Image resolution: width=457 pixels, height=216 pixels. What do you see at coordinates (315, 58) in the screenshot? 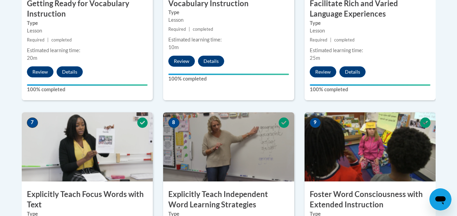
I see `span: 25m` at bounding box center [315, 58].